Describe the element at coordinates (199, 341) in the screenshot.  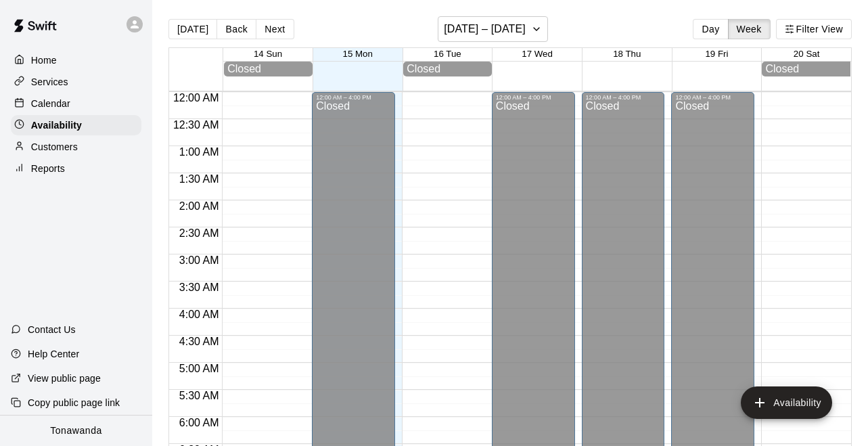
I see `span: 4:30 AM` at that location.